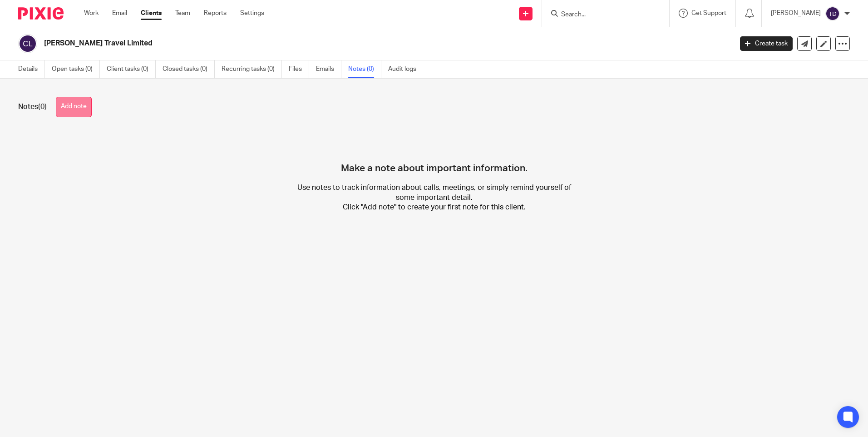  I want to click on a: Email, so click(119, 13).